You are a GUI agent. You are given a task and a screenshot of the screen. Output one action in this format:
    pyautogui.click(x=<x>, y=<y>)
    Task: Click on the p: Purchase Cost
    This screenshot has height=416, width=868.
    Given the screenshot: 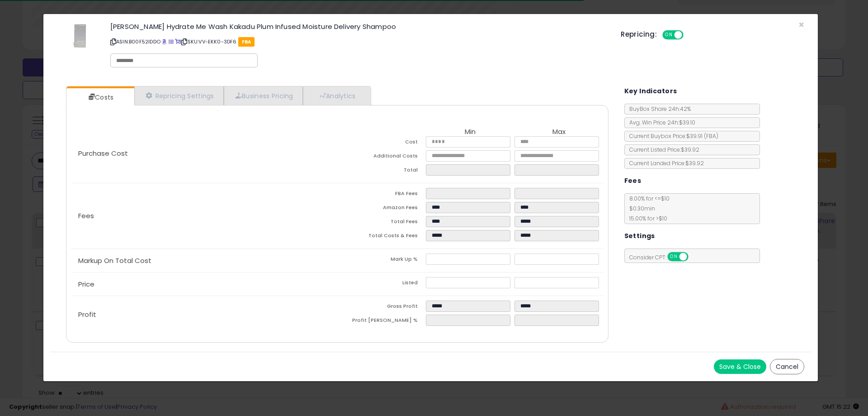 What is the action you would take?
    pyautogui.click(x=204, y=154)
    